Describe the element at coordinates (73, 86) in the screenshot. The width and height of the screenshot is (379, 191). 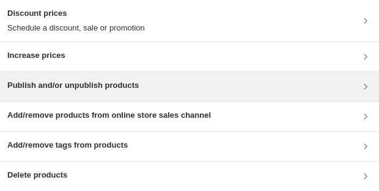
I see `h3: Publish and/or unpublish products` at that location.